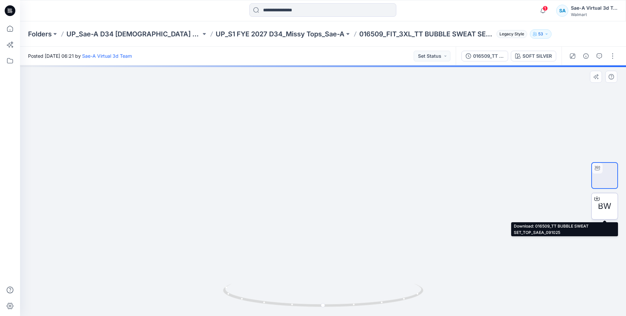 Image resolution: width=626 pixels, height=316 pixels. Describe the element at coordinates (541, 34) in the screenshot. I see `p: 53` at that location.